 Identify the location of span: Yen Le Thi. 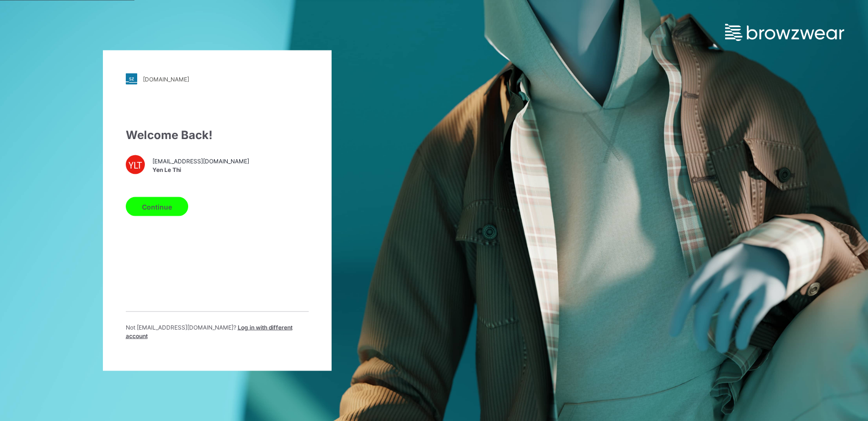
(200, 170).